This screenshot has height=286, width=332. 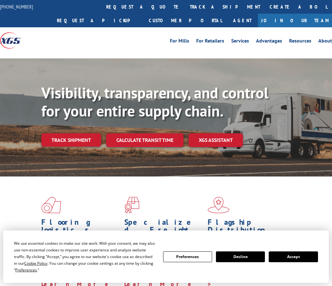 What do you see at coordinates (84, 257) in the screenshot?
I see `div: We use essential cookies to make our site work. With your consent, we may also use non-essential ...` at bounding box center [84, 257].